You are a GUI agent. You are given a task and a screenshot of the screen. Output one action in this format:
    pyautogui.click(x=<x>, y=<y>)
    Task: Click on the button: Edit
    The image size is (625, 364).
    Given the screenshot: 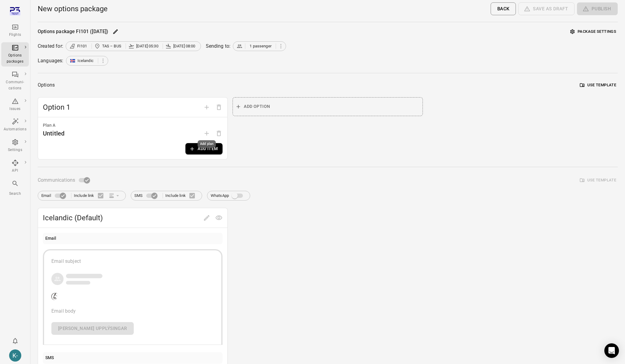 What is the action you would take?
    pyautogui.click(x=116, y=32)
    